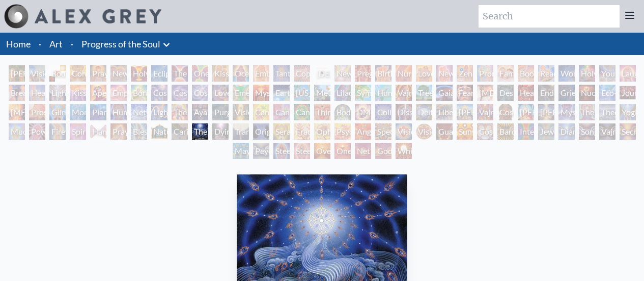 This screenshot has height=281, width=644. I want to click on div: Kissing, so click(220, 74).